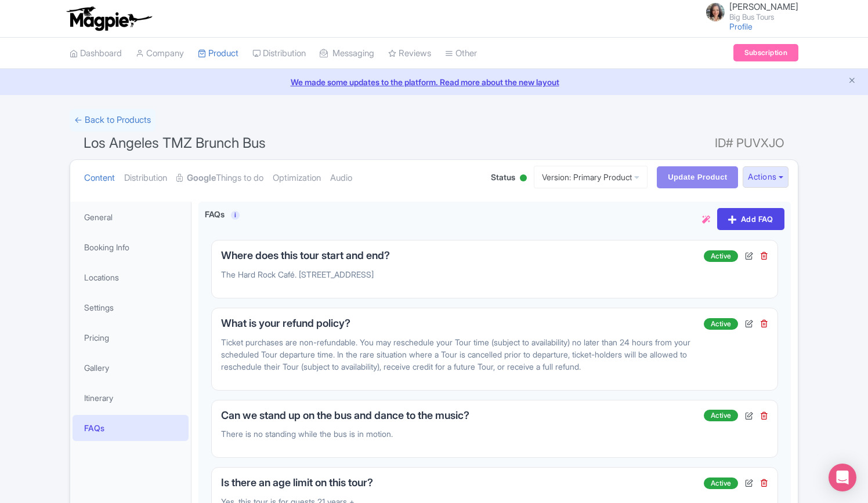  I want to click on small: Big Bus Tours, so click(763, 17).